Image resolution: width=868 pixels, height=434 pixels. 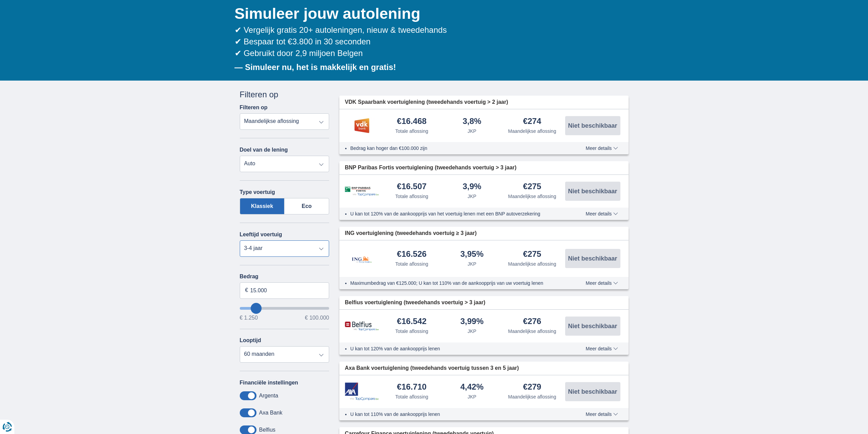 What do you see at coordinates (412, 387) in the screenshot?
I see `div: €16.710` at bounding box center [412, 387].